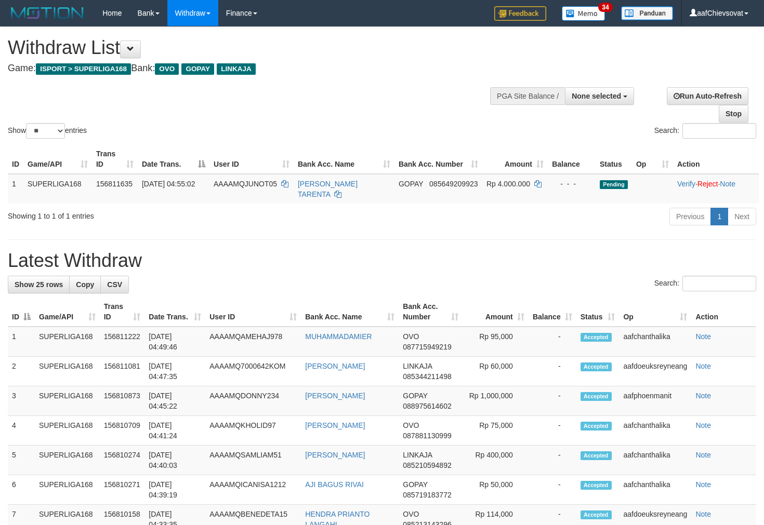 The image size is (764, 525). Describe the element at coordinates (16, 189) in the screenshot. I see `td: 1` at that location.